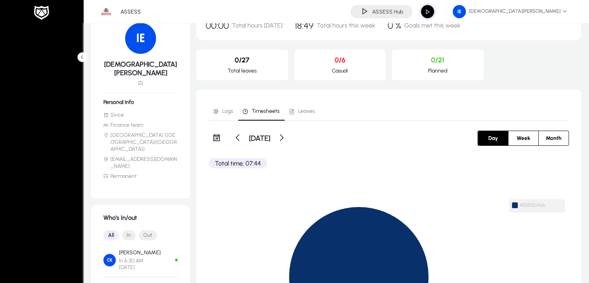 The height and width of the screenshot is (283, 589). What do you see at coordinates (432, 25) in the screenshot?
I see `span: Goals met this week` at bounding box center [432, 25].